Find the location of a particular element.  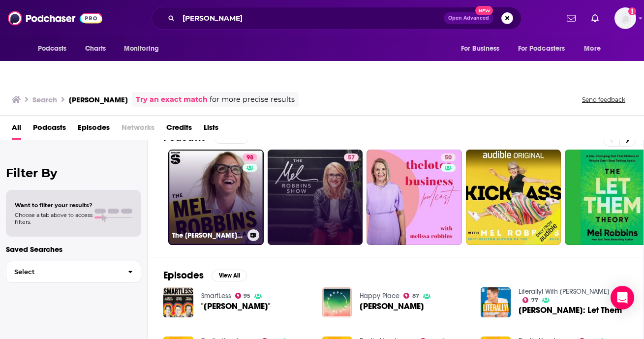

a: SmartLess is located at coordinates (216, 296).